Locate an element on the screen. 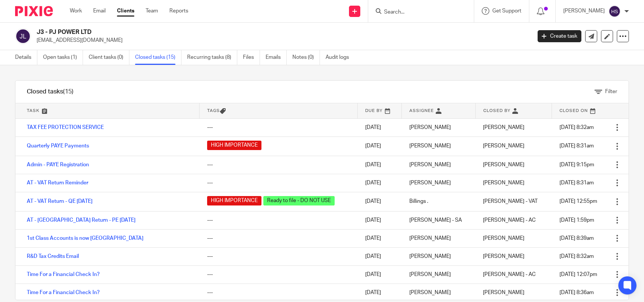 The width and height of the screenshot is (644, 302). a: Audit logs is located at coordinates (340, 57).